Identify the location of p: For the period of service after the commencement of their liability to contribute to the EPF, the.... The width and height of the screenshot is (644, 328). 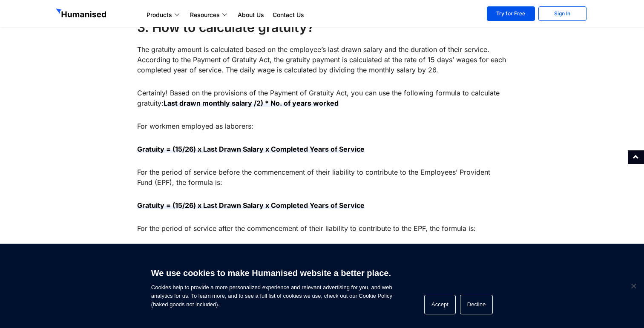
(322, 228).